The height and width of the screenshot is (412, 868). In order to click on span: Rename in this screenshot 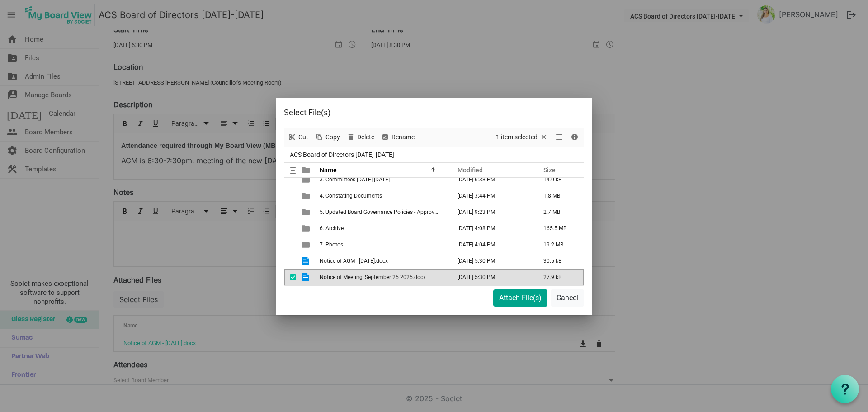, I will do `click(403, 137)`.